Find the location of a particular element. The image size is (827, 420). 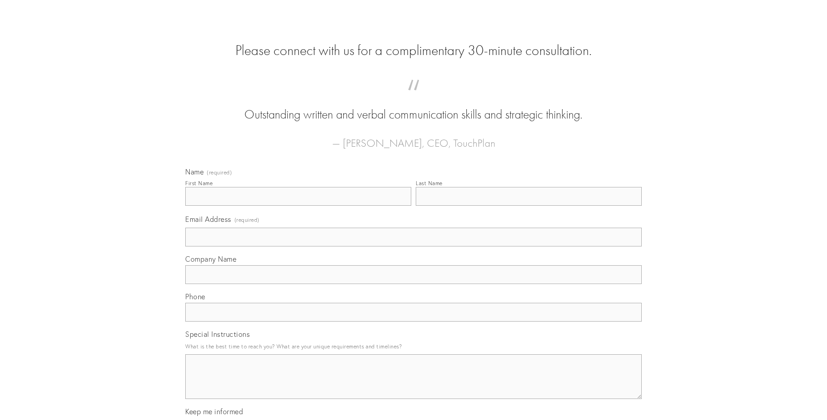

div: First Name is located at coordinates (199, 183).